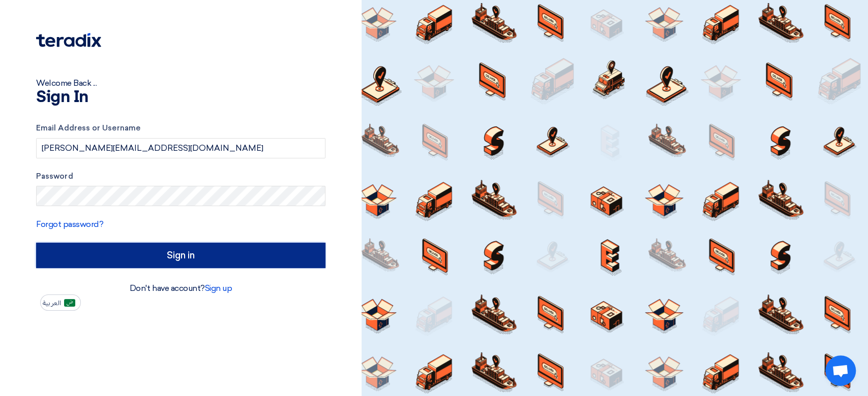 This screenshot has height=396, width=868. I want to click on button: العربية, so click(61, 303).